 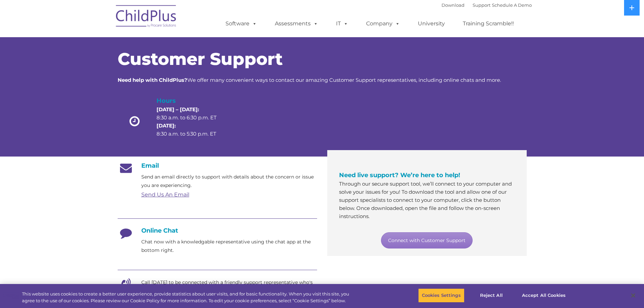 What do you see at coordinates (426, 201) in the screenshot?
I see `p: Through our secure support tool, we’ll connect to your computer and solve your issues for you! To...` at bounding box center [426, 201].